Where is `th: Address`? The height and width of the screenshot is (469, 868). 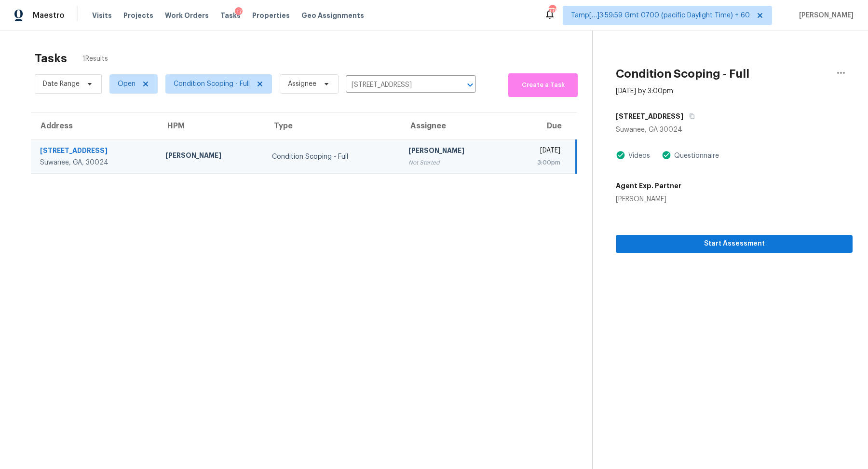
th: Address is located at coordinates (94, 126).